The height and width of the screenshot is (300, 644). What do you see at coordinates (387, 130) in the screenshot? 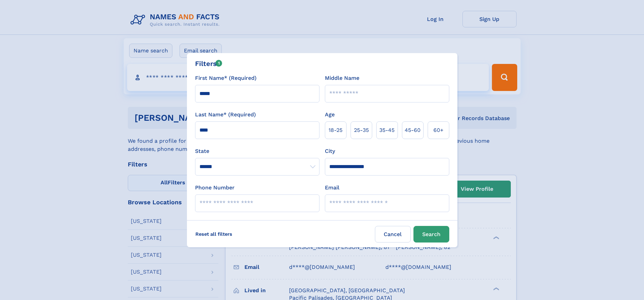
I see `span: 35‑45` at bounding box center [387, 130].